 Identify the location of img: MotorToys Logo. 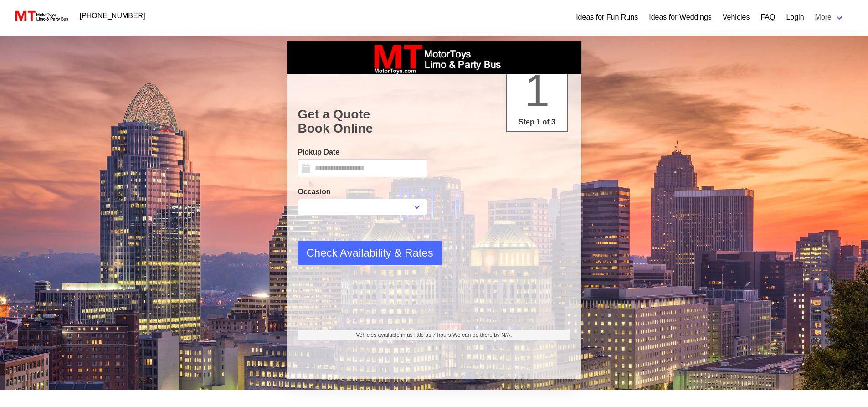
(41, 16).